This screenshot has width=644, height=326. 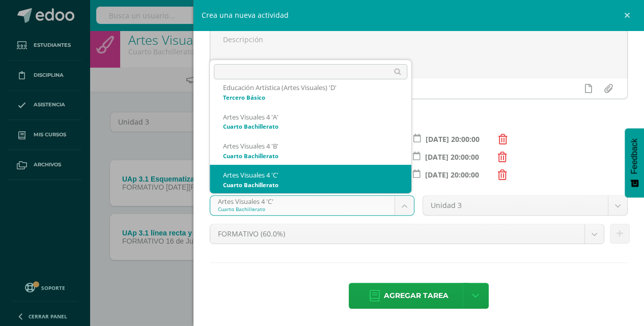 What do you see at coordinates (311, 175) in the screenshot?
I see `div: Artes Visuales 4 'C'` at bounding box center [311, 175].